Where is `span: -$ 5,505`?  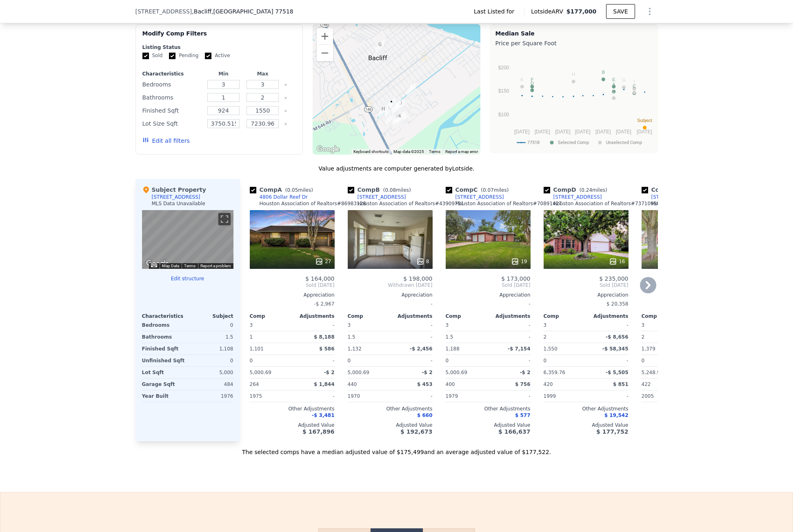 span: -$ 5,505 is located at coordinates (616, 372).